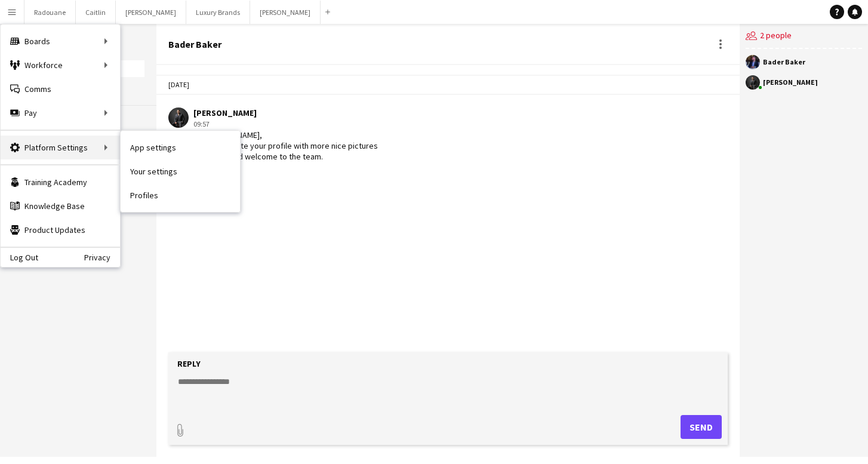  Describe the element at coordinates (285, 125) in the screenshot. I see `div: 09:57` at that location.